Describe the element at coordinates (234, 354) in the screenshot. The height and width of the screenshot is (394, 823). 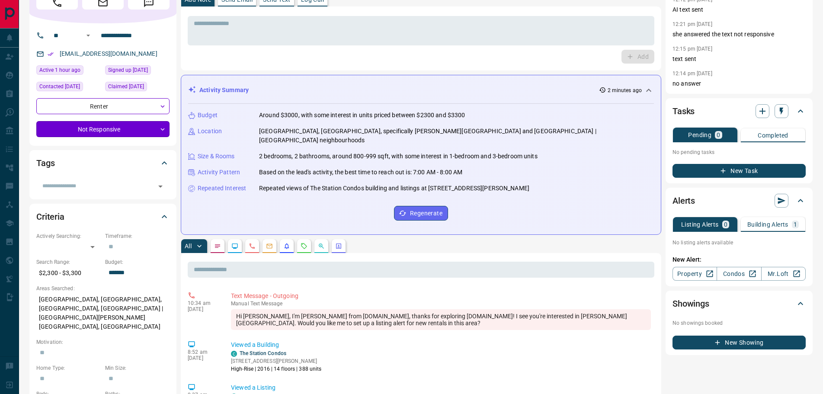
I see `div: condos.ca` at that location.